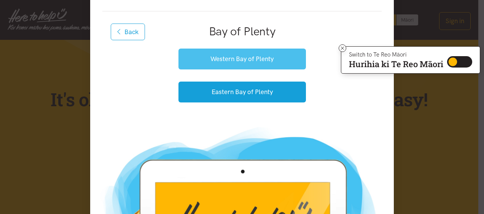  I want to click on p: Hurihia ki Te Reo Māori, so click(396, 64).